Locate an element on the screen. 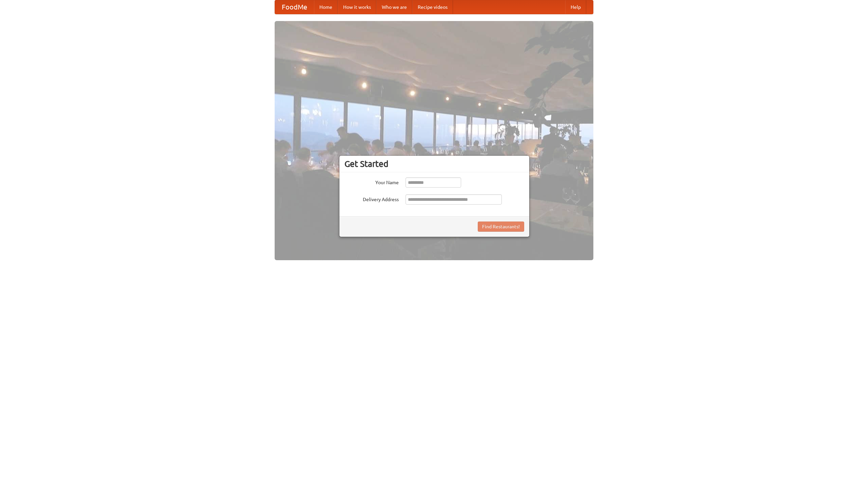 The height and width of the screenshot is (480, 868). button: Find Restaurants! is located at coordinates (501, 227).